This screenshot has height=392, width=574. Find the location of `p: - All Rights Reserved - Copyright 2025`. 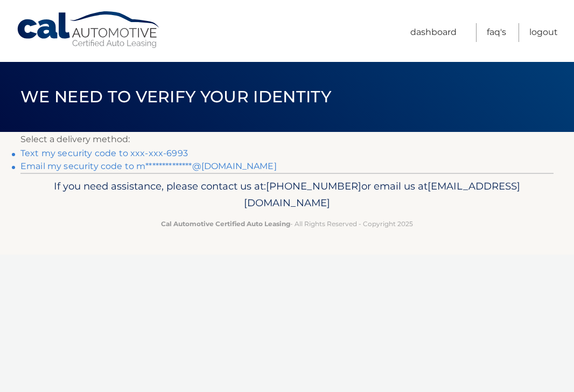

p: - All Rights Reserved - Copyright 2025 is located at coordinates (287, 223).